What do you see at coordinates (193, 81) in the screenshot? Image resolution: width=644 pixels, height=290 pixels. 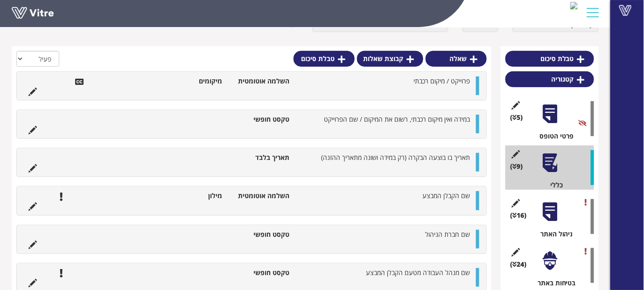 I see `li: מיקומים` at bounding box center [193, 81].